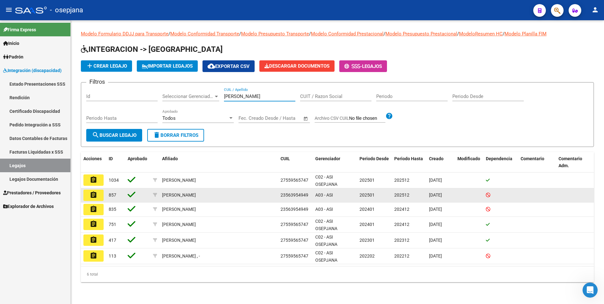  I want to click on span: 113, so click(112, 256).